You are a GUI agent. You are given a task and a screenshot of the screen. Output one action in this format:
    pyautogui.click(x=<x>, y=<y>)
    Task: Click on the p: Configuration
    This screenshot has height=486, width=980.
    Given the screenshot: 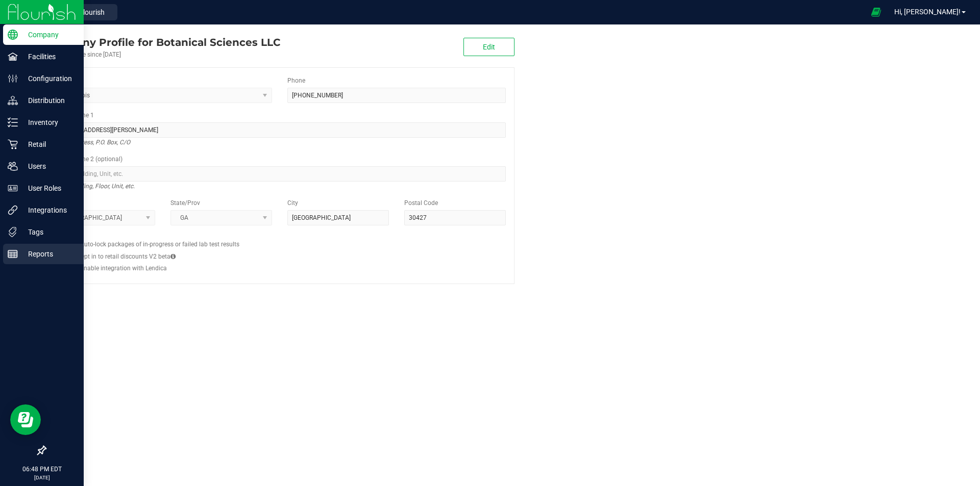 What is the action you would take?
    pyautogui.click(x=49, y=79)
    